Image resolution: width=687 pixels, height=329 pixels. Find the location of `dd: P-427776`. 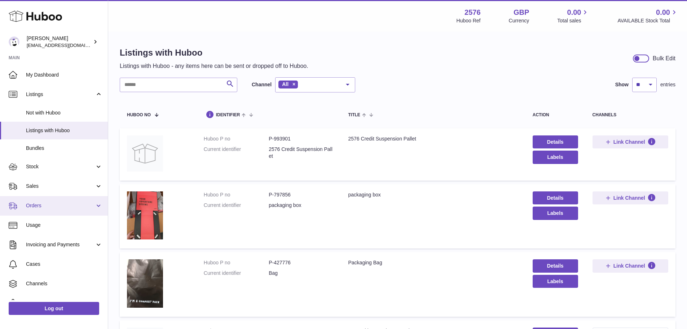

dd: P-427776 is located at coordinates (301, 262).